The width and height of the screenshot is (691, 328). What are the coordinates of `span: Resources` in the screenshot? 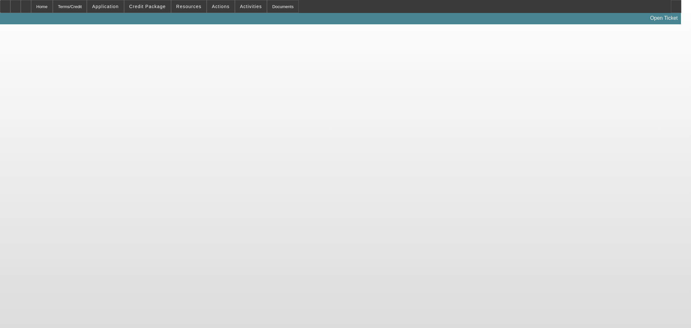 It's located at (189, 6).